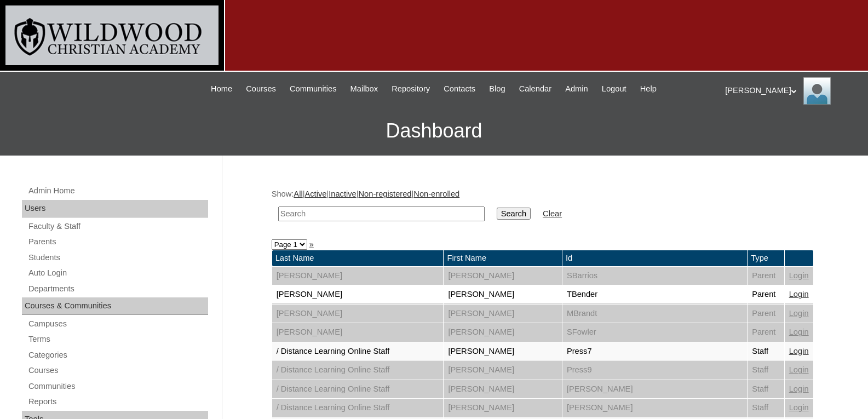  I want to click on td: Id, so click(654, 258).